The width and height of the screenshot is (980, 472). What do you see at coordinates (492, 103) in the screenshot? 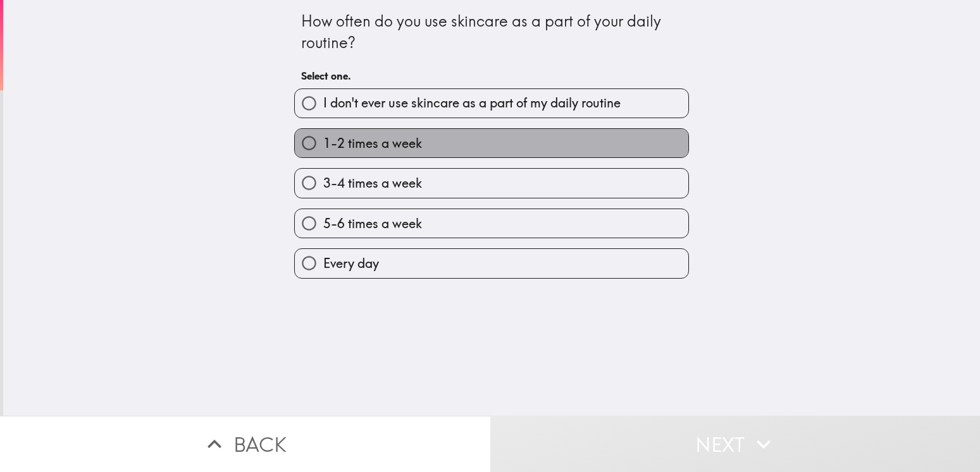
I see `button: I don't ever use skincare as a part of my daily routine` at bounding box center [492, 103].